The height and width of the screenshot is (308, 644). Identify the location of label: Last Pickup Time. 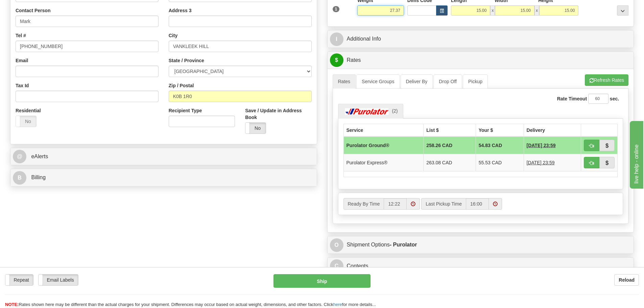
(443, 204).